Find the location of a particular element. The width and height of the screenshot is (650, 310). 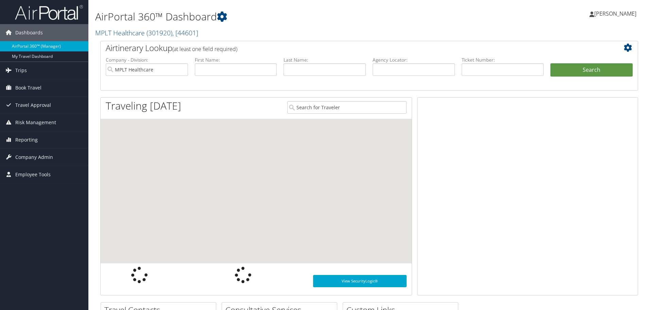

span: ( 301920 ) is located at coordinates (159, 33).